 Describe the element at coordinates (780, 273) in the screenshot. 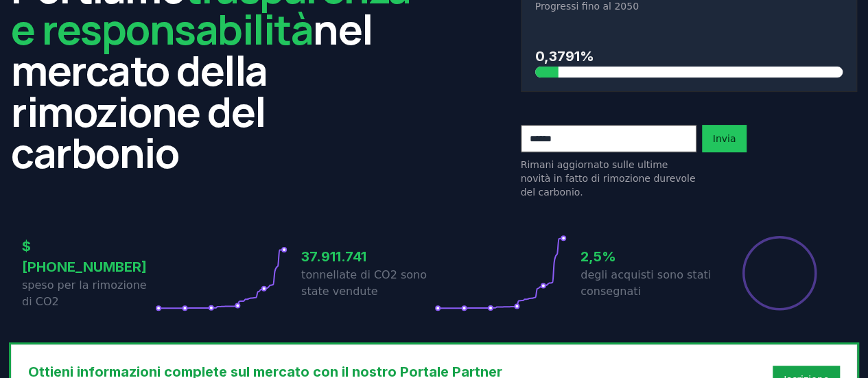

I see `div: Percentuale di vendite consegnate` at that location.